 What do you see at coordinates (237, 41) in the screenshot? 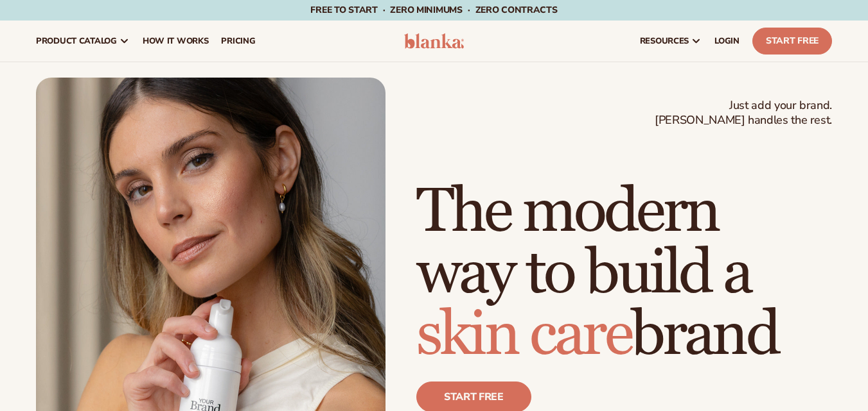
I see `span: pricing` at bounding box center [237, 41].